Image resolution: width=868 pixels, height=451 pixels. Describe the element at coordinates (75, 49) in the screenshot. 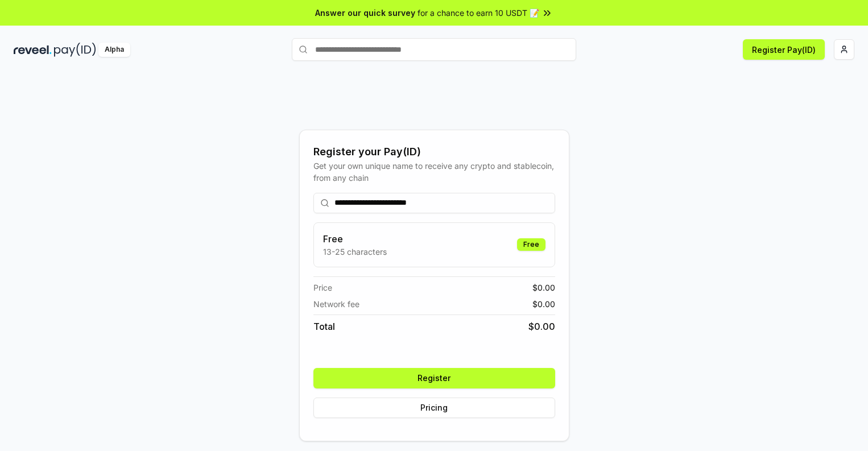

I see `img: pay_id` at that location.